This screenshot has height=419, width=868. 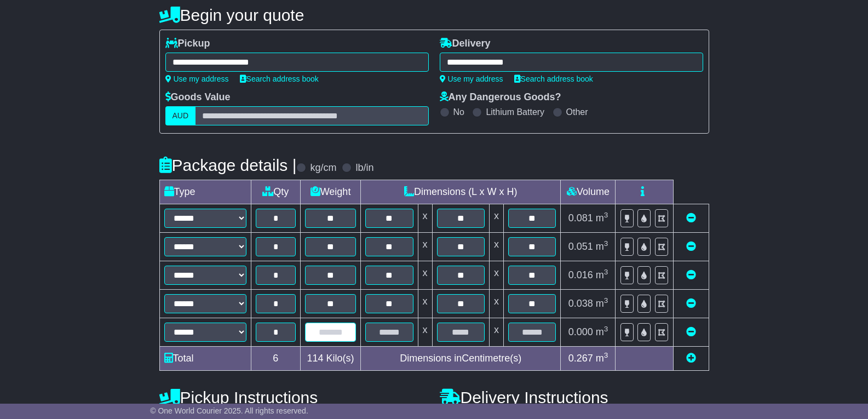 I want to click on span: 0.016, so click(x=580, y=275).